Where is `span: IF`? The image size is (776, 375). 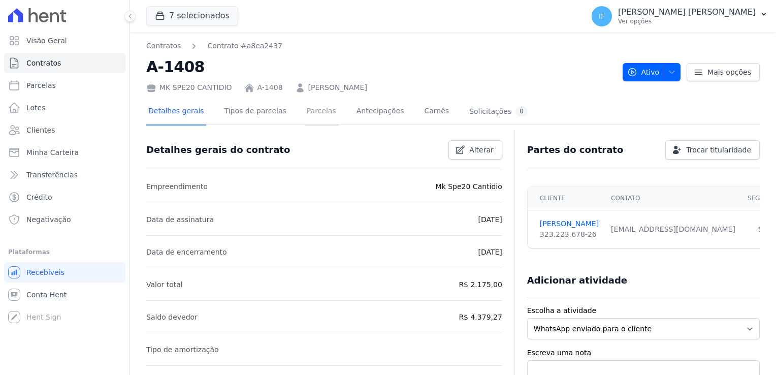 span: IF is located at coordinates (601, 16).